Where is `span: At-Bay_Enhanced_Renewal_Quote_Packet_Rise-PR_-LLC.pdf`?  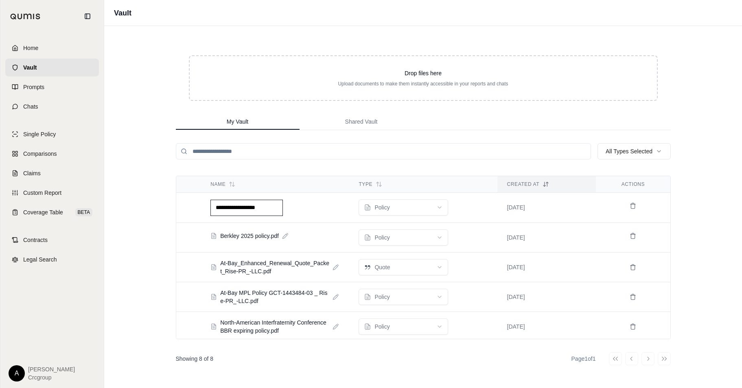
span: At-Bay_Enhanced_Renewal_Quote_Packet_Rise-PR_-LLC.pdf is located at coordinates (275, 267).